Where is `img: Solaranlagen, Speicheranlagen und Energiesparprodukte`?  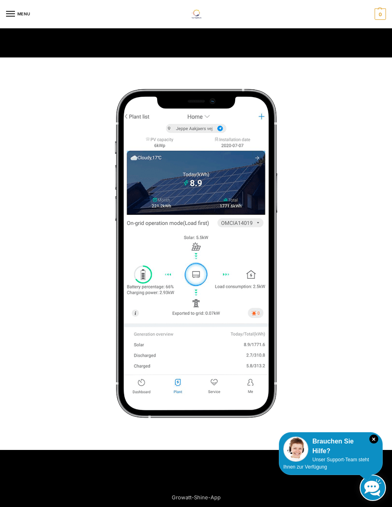
img: Solaranlagen, Speicheranlagen und Energiesparprodukte is located at coordinates (196, 14).